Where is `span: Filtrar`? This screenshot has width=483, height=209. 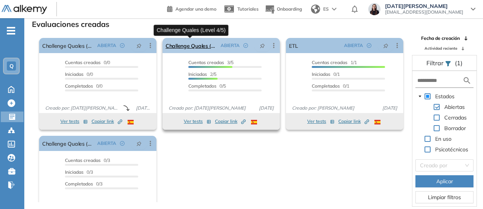 span: Filtrar is located at coordinates (435, 63).